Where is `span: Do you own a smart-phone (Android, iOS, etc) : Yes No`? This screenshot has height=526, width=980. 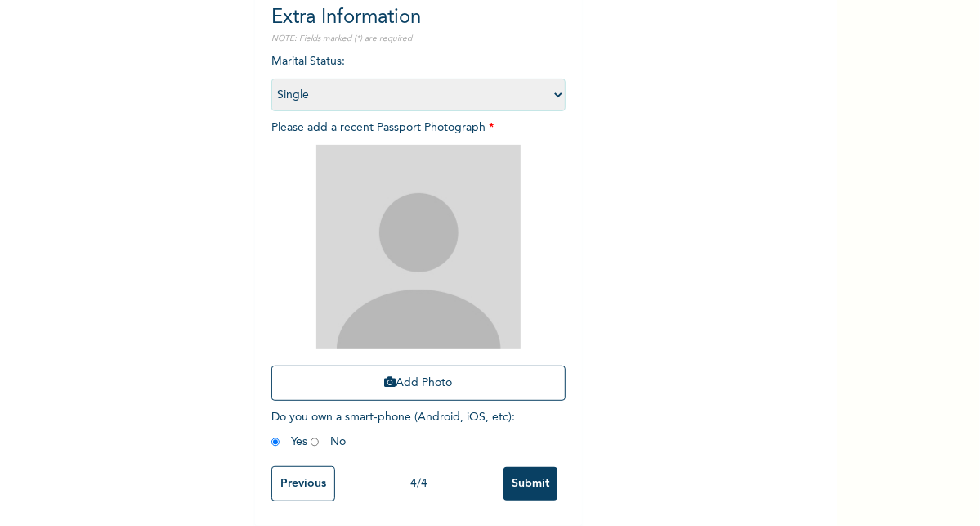 span: Do you own a smart-phone (Android, iOS, etc) : Yes No is located at coordinates (393, 430).